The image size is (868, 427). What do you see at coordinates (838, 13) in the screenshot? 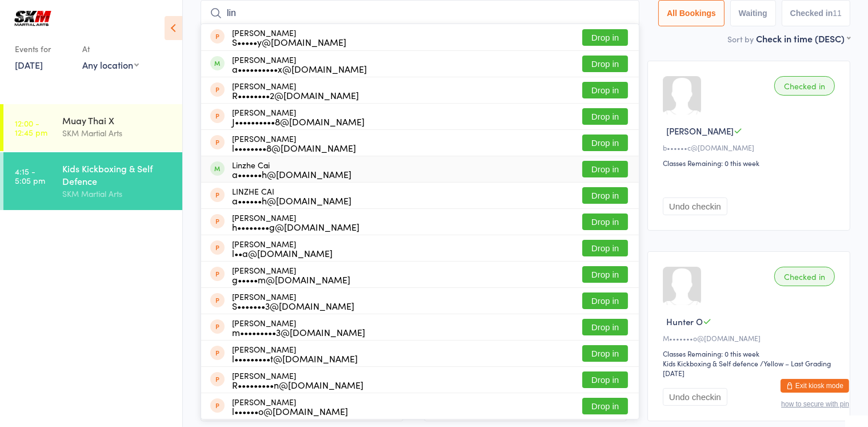
I see `div: 11` at bounding box center [838, 13].